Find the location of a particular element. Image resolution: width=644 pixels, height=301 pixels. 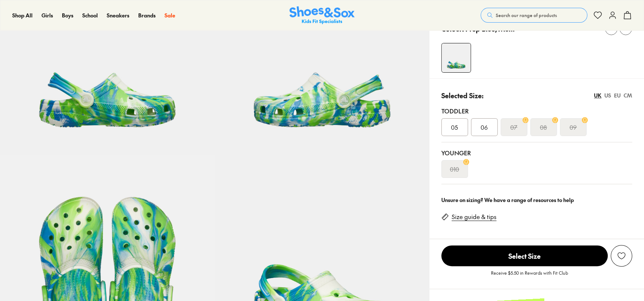

a: Size guide & tips is located at coordinates (474, 217).